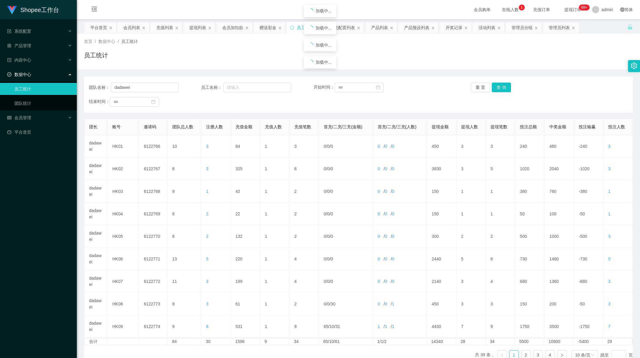 This screenshot has width=640, height=358. Describe the element at coordinates (246, 281) in the screenshot. I see `td: 199` at that location.